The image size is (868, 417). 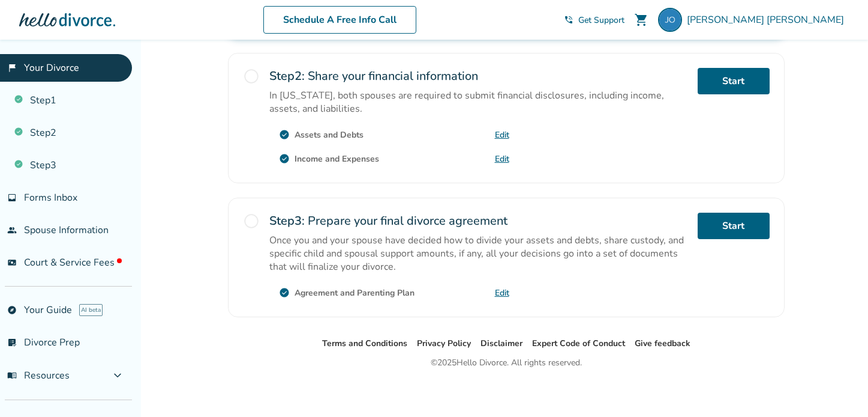 What do you see at coordinates (50, 197) in the screenshot?
I see `span: Forms Inbox` at bounding box center [50, 197].